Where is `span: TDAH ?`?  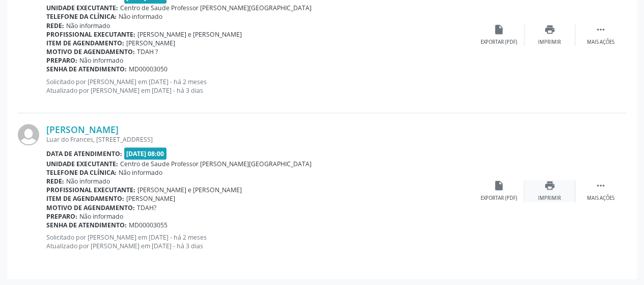 span: TDAH ? is located at coordinates (147, 51).